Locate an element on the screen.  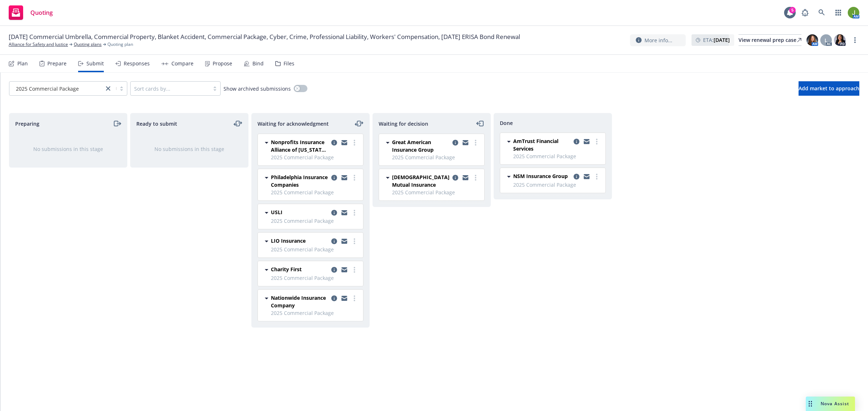
span: Quoting plan is located at coordinates (120, 44).